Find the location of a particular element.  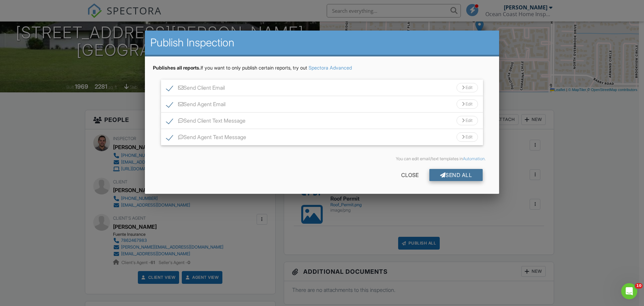

h2: Publish Inspection is located at coordinates (322, 43).